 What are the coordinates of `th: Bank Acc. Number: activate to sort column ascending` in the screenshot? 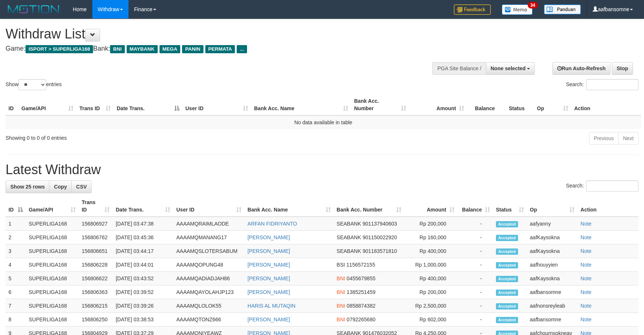 It's located at (380, 105).